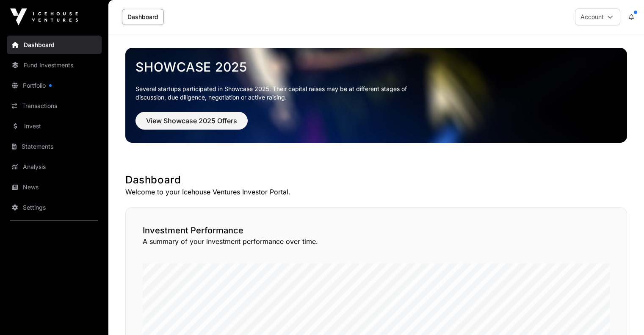 This screenshot has height=335, width=644. I want to click on p: A summary of your investment performance over time., so click(376, 241).